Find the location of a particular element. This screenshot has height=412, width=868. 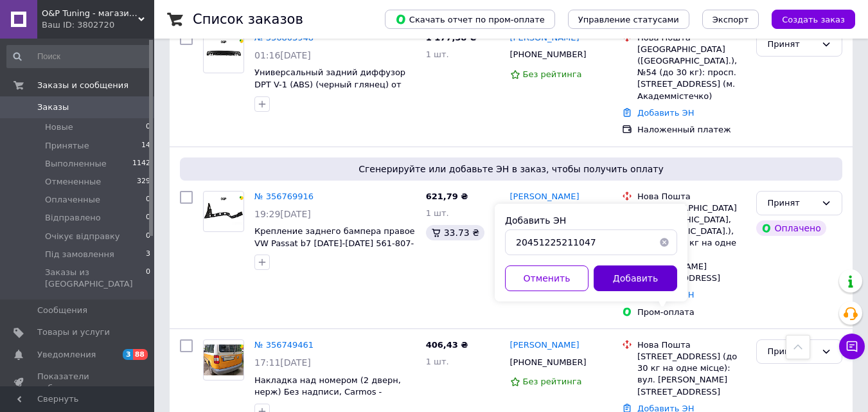

span: Отмененные is located at coordinates (73, 182).